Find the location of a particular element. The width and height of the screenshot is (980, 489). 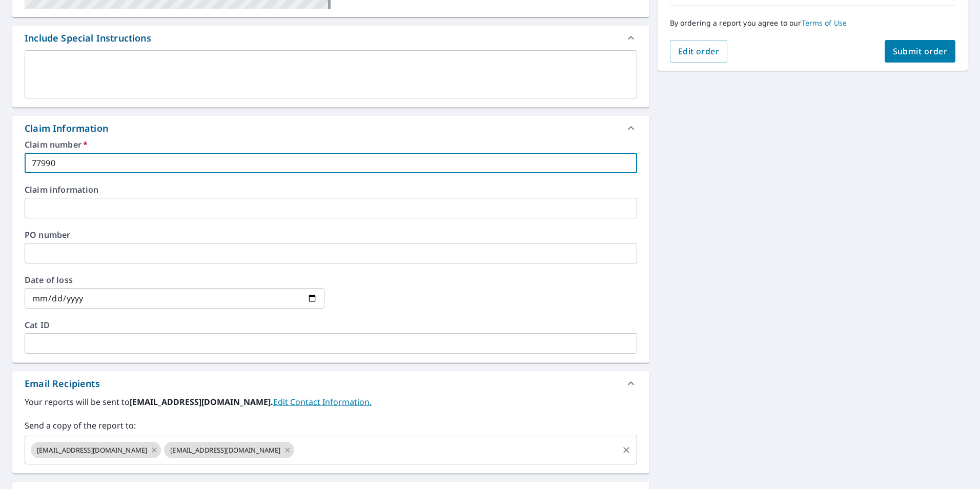

label: Date of loss is located at coordinates (174, 280).